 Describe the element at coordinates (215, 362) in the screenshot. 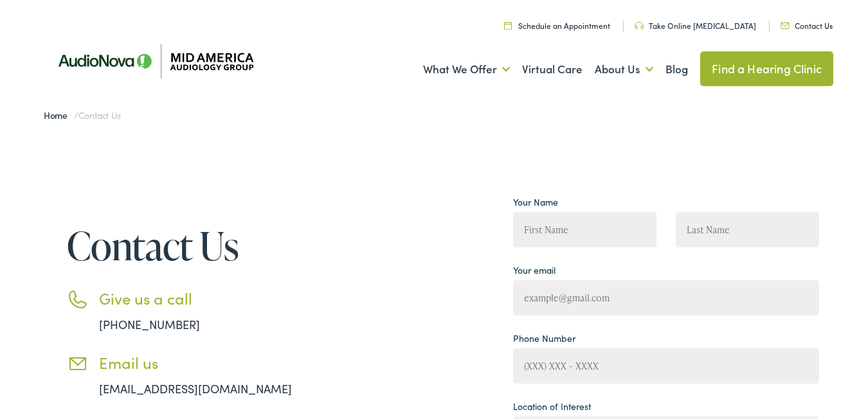

I see `h3: Email us` at that location.